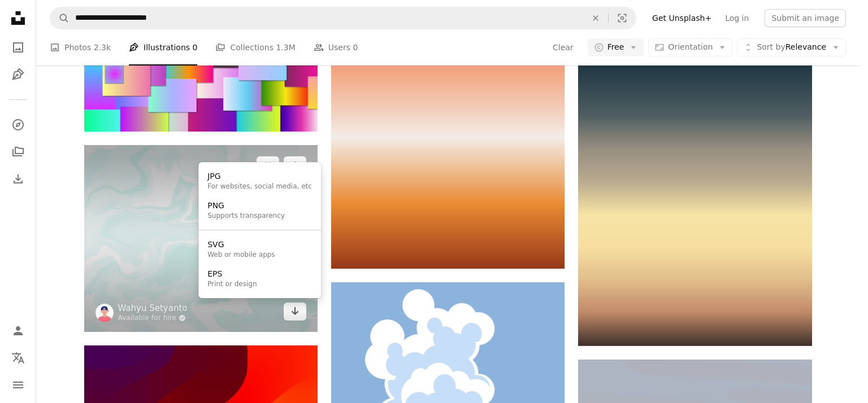 This screenshot has width=868, height=403. Describe the element at coordinates (246, 216) in the screenshot. I see `div: Supports transparency` at that location.